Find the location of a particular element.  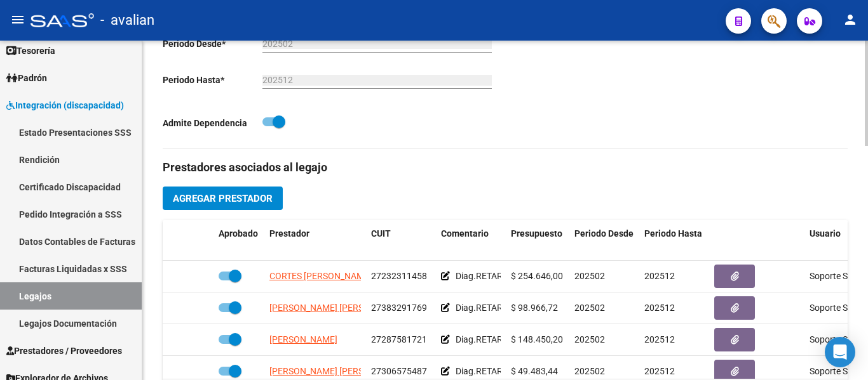

div: Open Intercom Messenger is located at coordinates (840, 353).